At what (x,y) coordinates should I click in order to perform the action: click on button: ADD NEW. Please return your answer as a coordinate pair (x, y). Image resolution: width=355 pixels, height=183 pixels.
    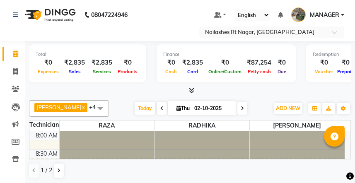
    Looking at the image, I should click on (288, 109).